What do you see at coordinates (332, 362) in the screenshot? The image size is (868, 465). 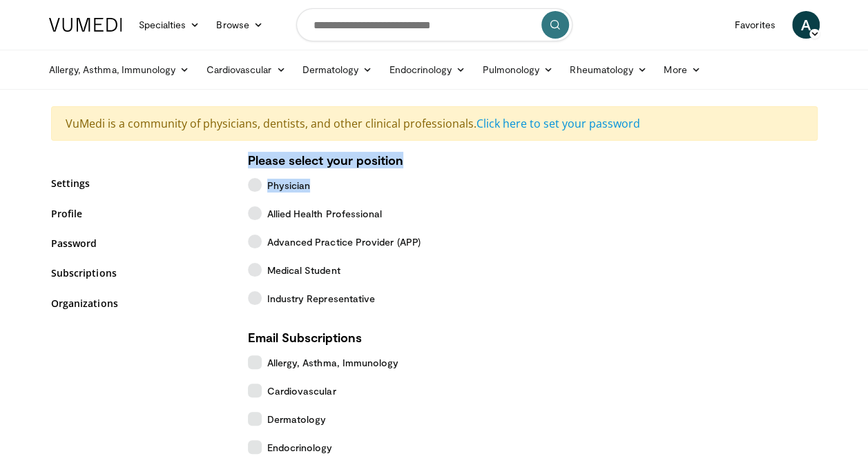 I see `span: Allergy, Asthma, Immunology` at bounding box center [332, 362].